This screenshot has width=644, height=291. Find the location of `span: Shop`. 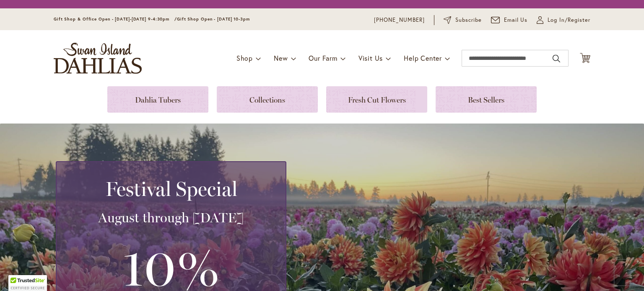

span: Shop is located at coordinates (245, 58).